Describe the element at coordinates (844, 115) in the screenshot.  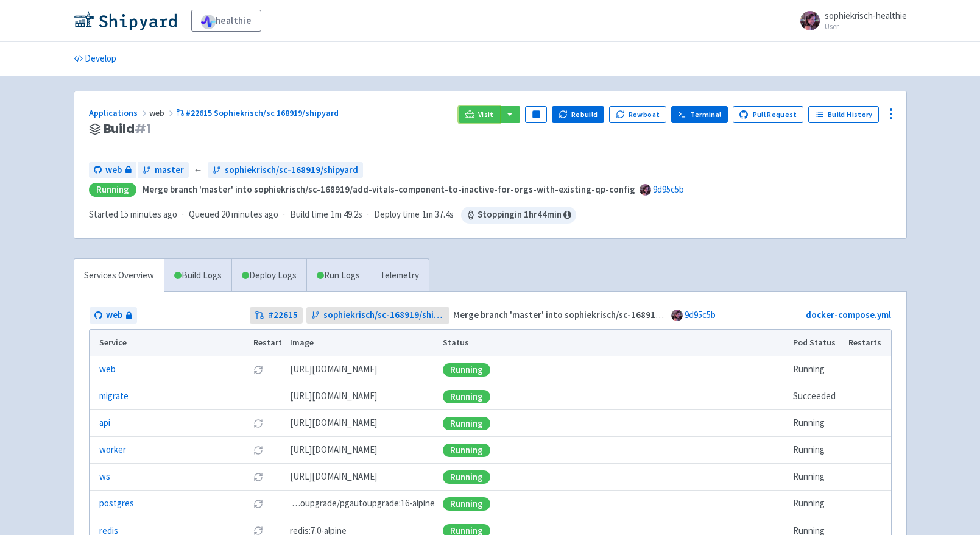
I see `a: Build History` at that location.